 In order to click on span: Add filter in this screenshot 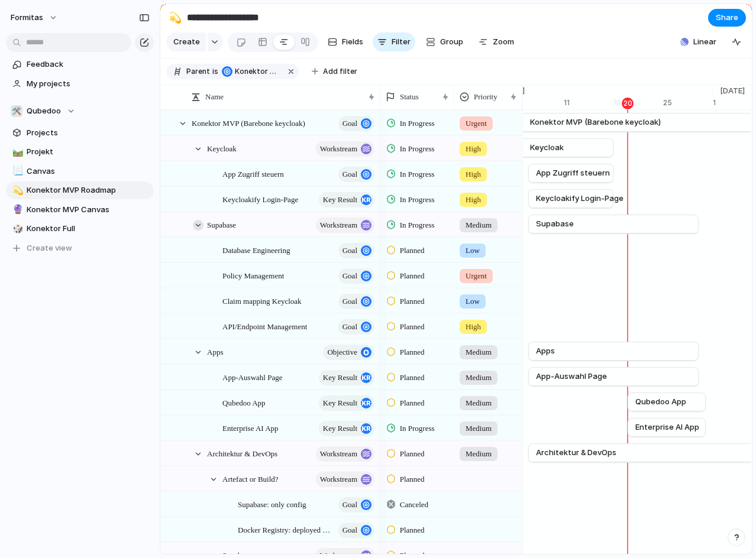, I will do `click(340, 71)`.